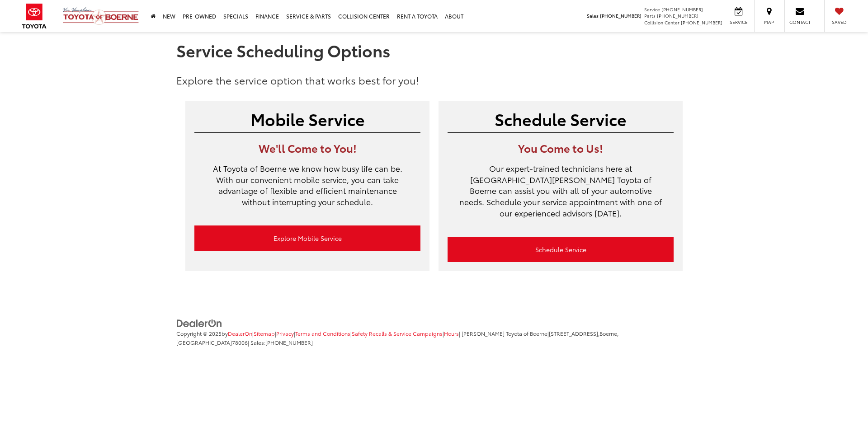 This screenshot has height=427, width=868. I want to click on h1: Service Scheduling Options, so click(434, 50).